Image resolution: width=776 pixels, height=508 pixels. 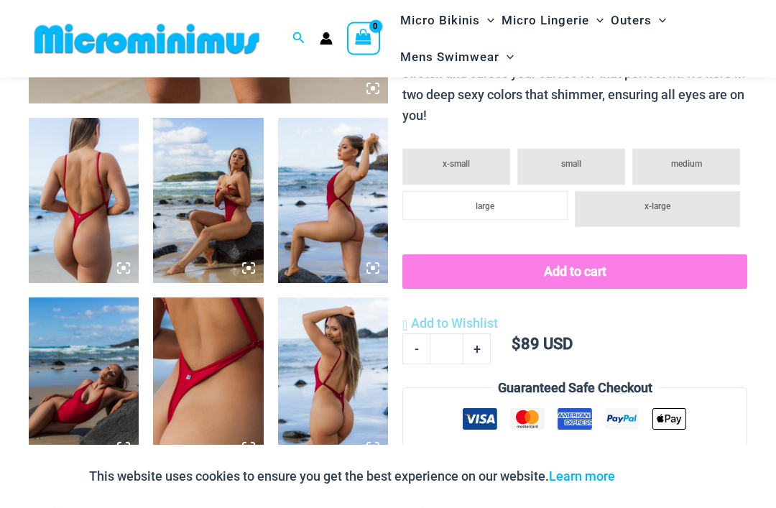 What do you see at coordinates (656, 476) in the screenshot?
I see `button: Accept` at bounding box center [656, 476].